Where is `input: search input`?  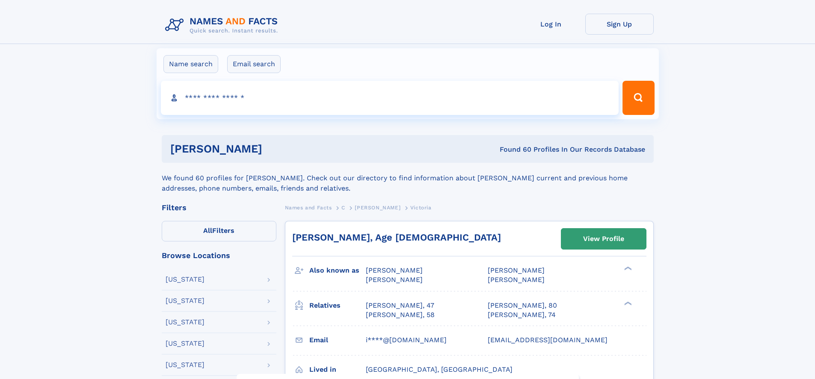
input: search input is located at coordinates (390, 98).